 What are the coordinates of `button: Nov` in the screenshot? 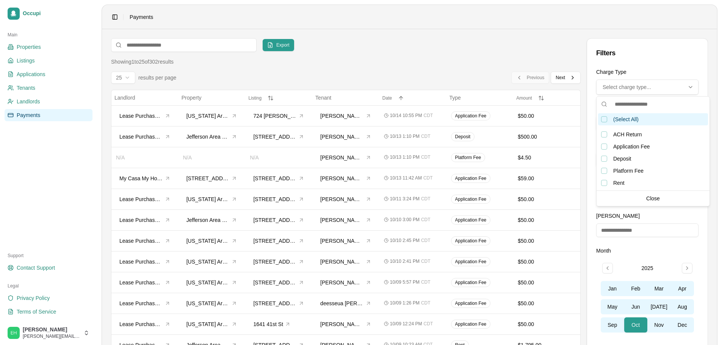 It's located at (659, 325).